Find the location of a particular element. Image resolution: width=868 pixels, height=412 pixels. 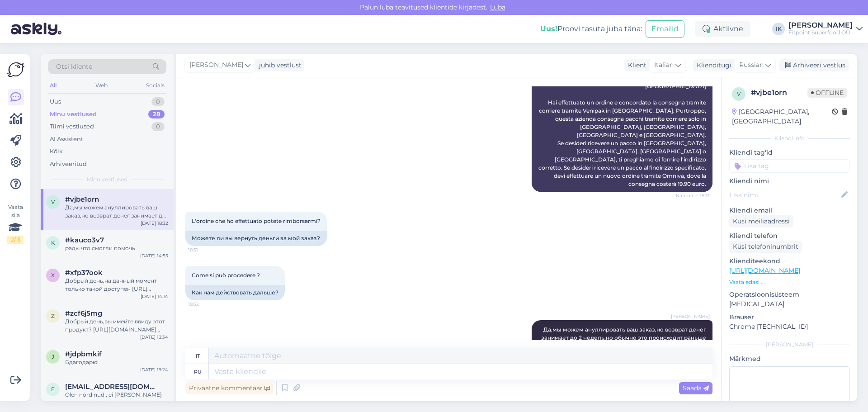

div: Vaata siia is located at coordinates (16, 224).